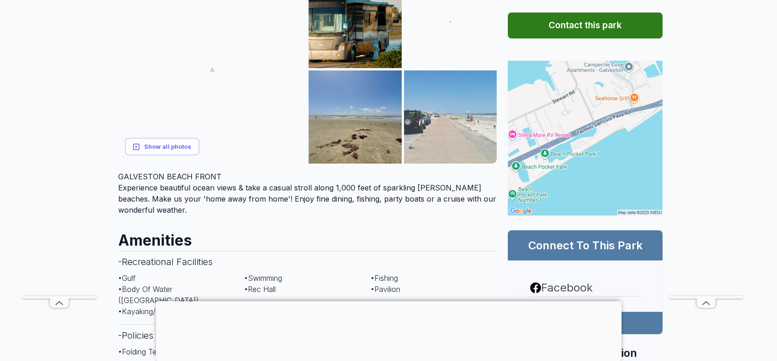 The image size is (777, 361). What do you see at coordinates (308, 261) in the screenshot?
I see `h3: - Recreational Facilities` at bounding box center [308, 261].